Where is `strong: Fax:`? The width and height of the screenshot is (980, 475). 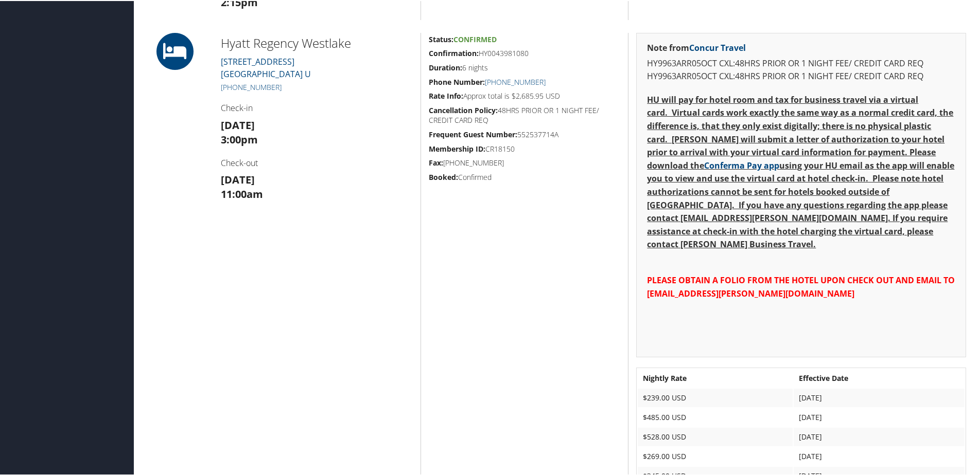
strong: Fax: is located at coordinates (436, 162).